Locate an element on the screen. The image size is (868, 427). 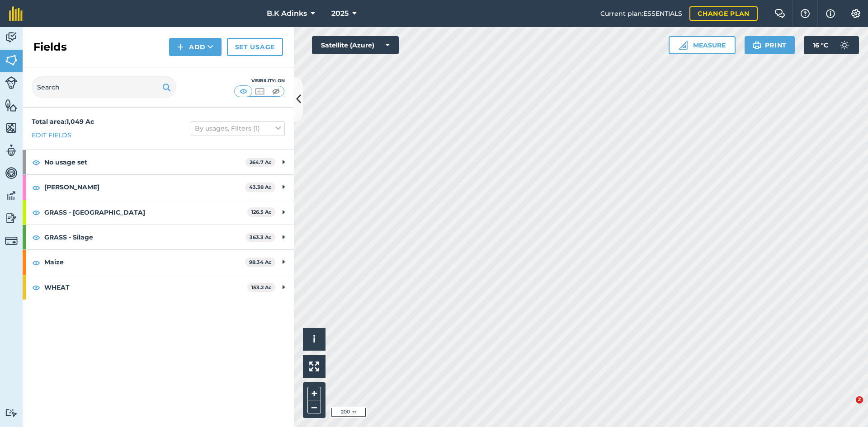
strong: 98.34 Ac is located at coordinates (261, 263).